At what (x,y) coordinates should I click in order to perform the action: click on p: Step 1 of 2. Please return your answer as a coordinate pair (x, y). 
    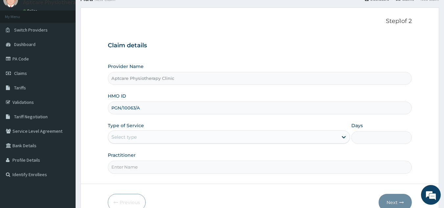
    Looking at the image, I should click on (260, 21).